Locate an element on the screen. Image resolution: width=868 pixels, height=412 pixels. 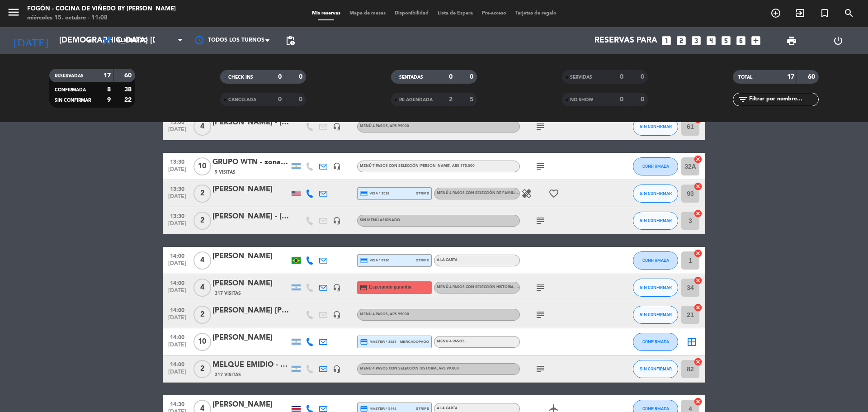
i: add_circle_outline is located at coordinates (776, 13).